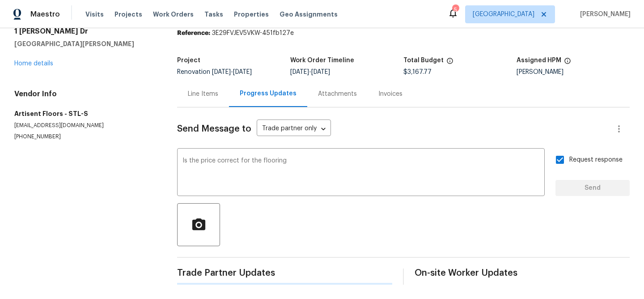 The width and height of the screenshot is (644, 299). What do you see at coordinates (45, 14) in the screenshot?
I see `span: Maestro` at bounding box center [45, 14].